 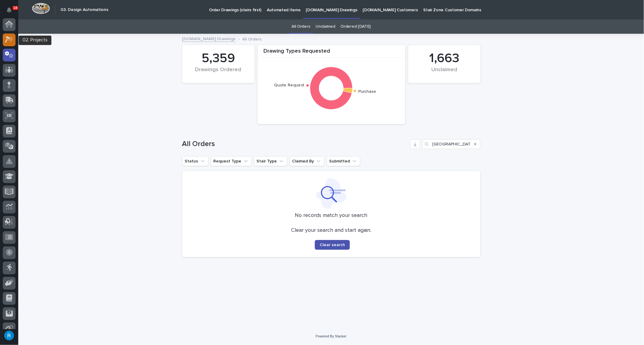 I want to click on text: Purchase, so click(x=367, y=92).